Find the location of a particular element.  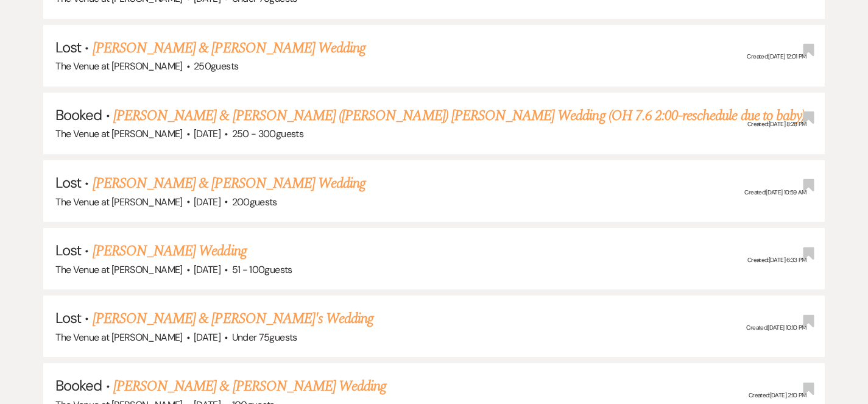

span: Under 75 guests is located at coordinates (264, 337).